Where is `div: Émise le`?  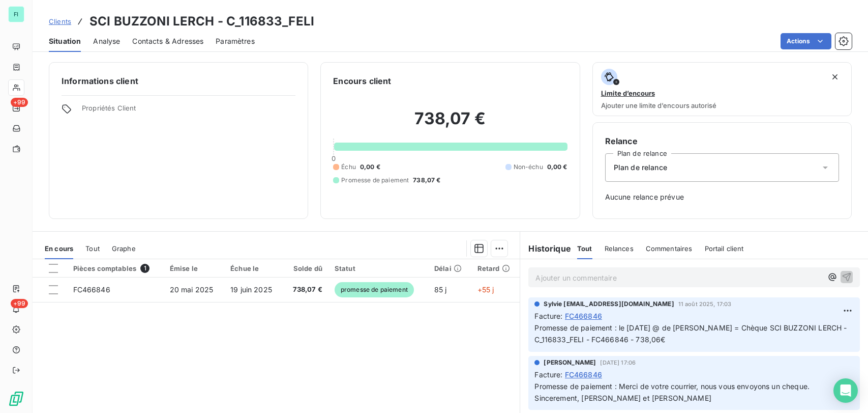
div: Émise le is located at coordinates (194, 268).